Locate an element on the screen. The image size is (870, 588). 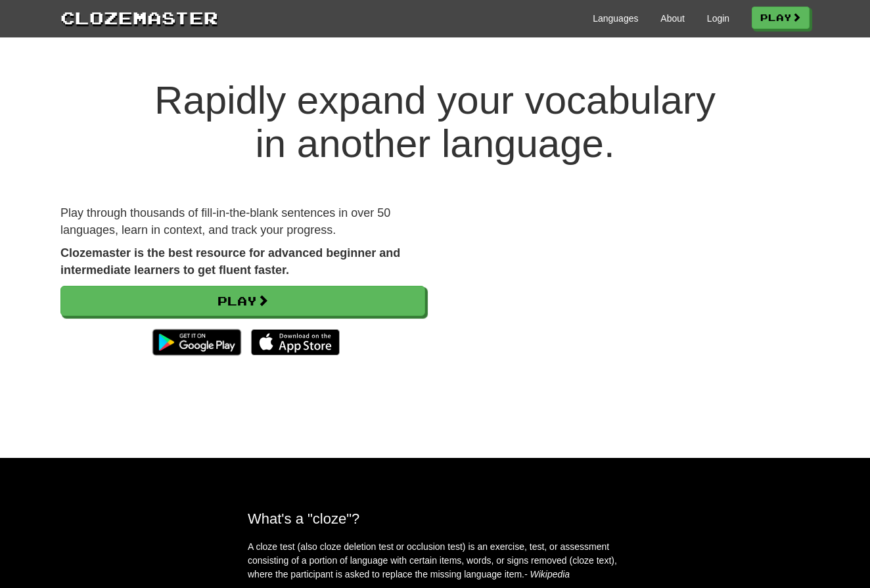
a: Login is located at coordinates (718, 19).